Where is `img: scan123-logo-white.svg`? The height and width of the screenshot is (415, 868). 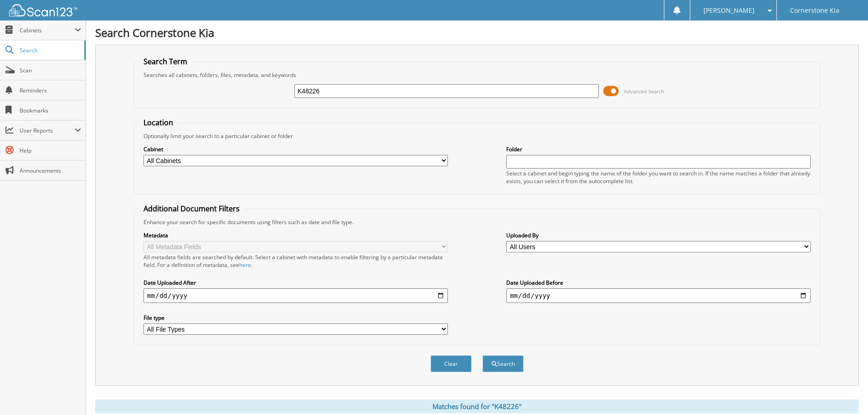 img: scan123-logo-white.svg is located at coordinates (43, 10).